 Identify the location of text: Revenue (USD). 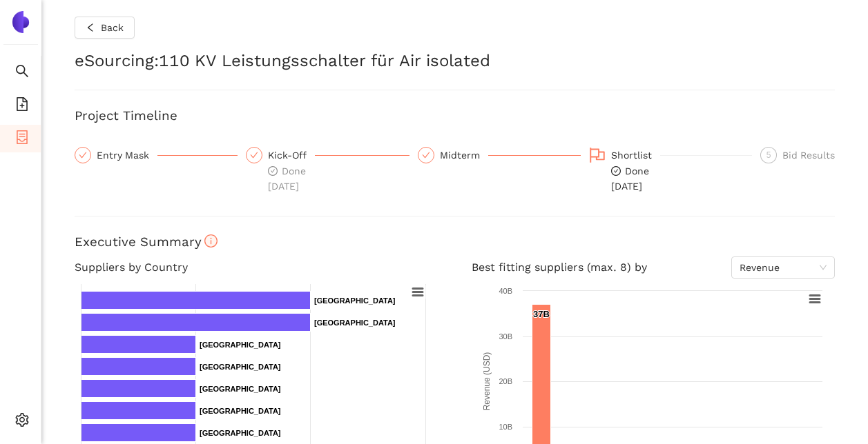
(486, 382).